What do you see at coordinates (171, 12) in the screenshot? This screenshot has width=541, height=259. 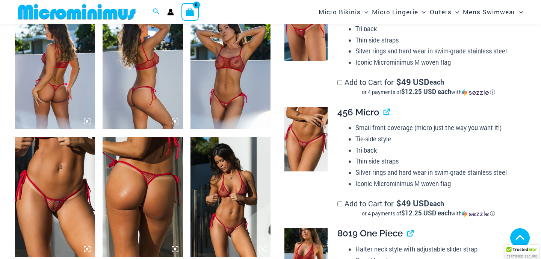 I see `a: Account icon link` at bounding box center [171, 12].